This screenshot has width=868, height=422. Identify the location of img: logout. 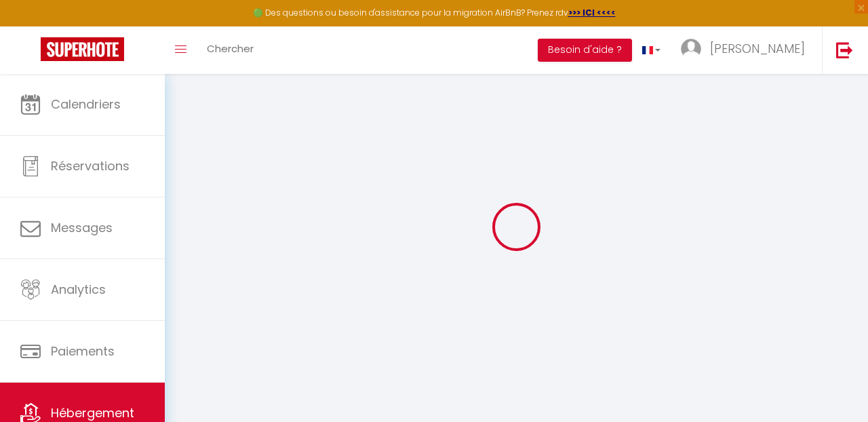
(845, 49).